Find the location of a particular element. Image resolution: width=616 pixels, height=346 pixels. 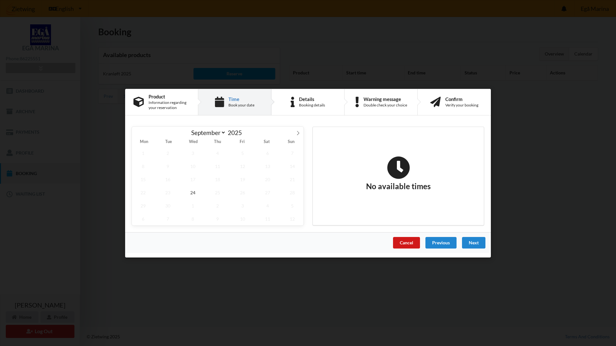

span: September 30, 2025 is located at coordinates (168, 205).